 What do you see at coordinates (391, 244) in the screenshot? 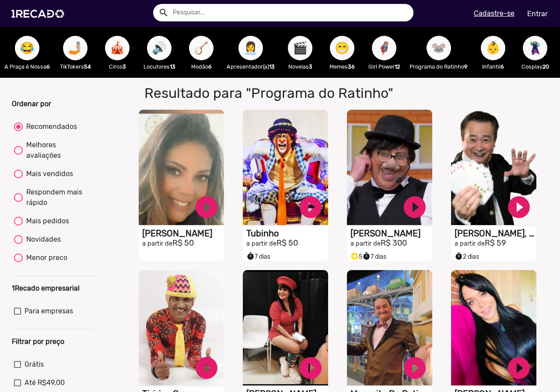
I see `h2: R$ 300` at bounding box center [391, 244].